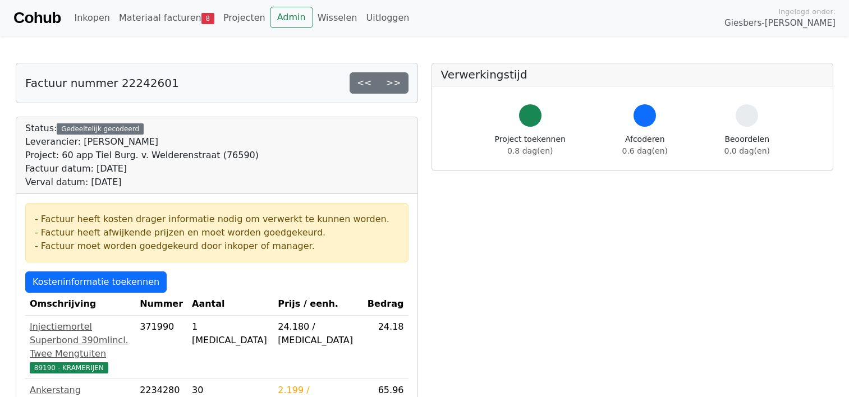 The height and width of the screenshot is (397, 849). I want to click on div: Project toekennen, so click(530, 145).